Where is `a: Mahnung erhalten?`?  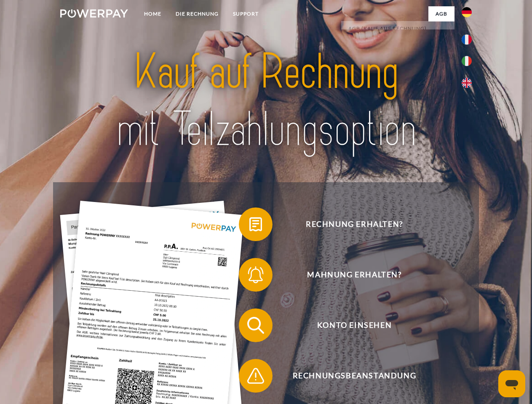
a: Mahnung erhalten? is located at coordinates (348, 275).